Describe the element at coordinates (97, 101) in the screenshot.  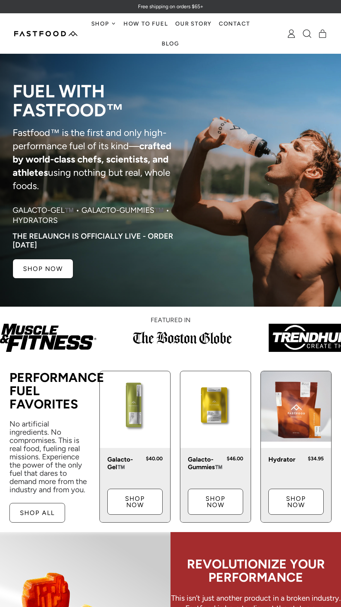
I see `p: Fuel with Fastfood™` at that location.